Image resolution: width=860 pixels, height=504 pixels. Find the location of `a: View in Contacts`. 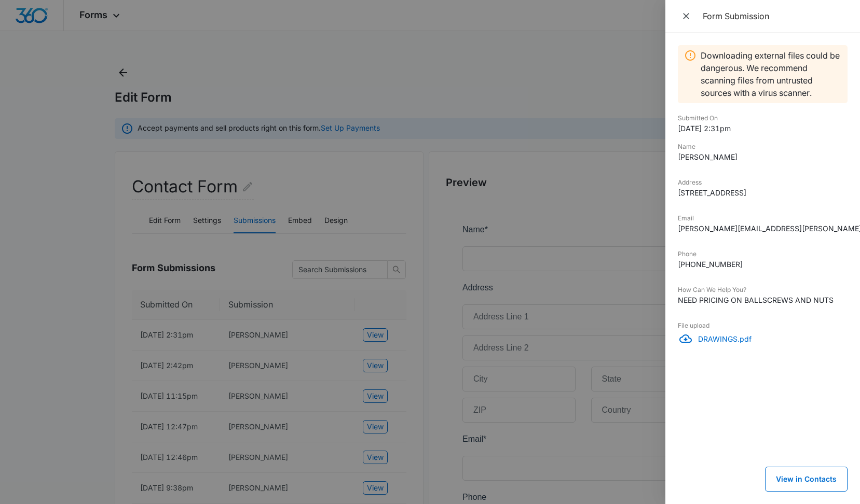

a: View in Contacts is located at coordinates (805, 479).